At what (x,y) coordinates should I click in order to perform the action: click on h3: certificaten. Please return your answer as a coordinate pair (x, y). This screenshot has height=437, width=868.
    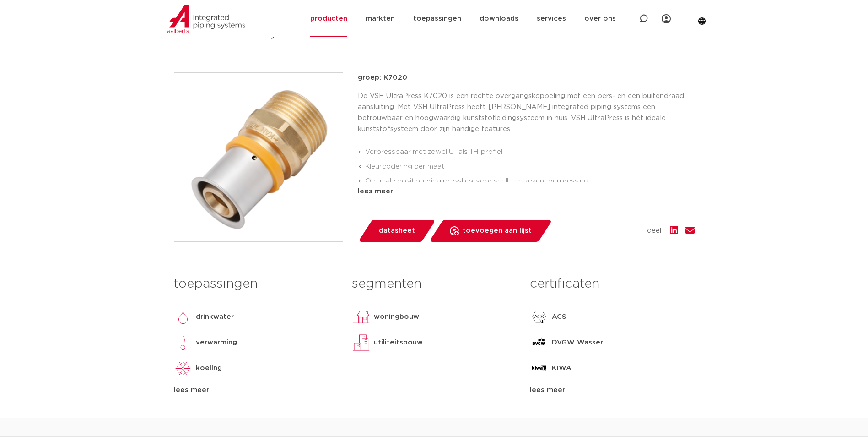
    Looking at the image, I should click on (612, 284).